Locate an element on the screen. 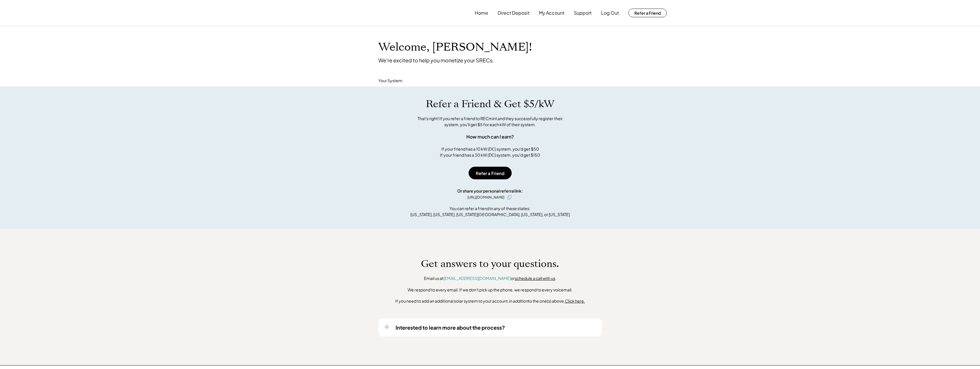 The height and width of the screenshot is (369, 980). div: We're excited to help you monetize your SRECs. is located at coordinates (436, 60).